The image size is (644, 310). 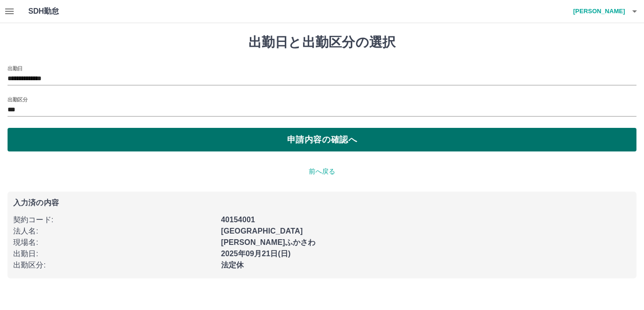 I want to click on b: 40154001, so click(x=238, y=219).